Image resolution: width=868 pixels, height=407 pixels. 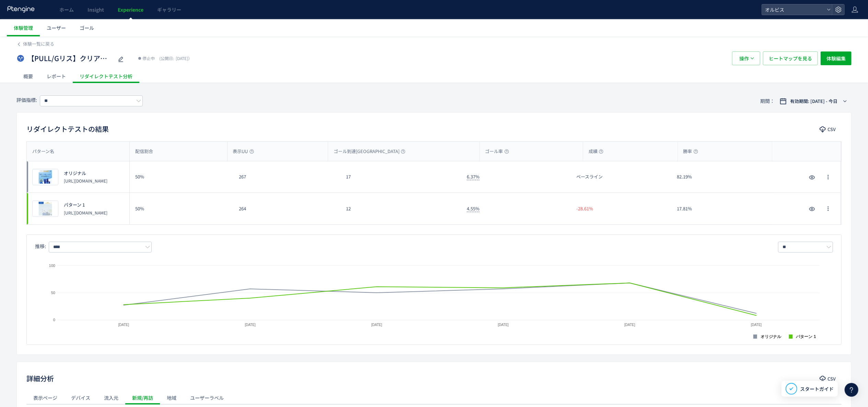 What do you see at coordinates (244, 151) in the screenshot?
I see `span: 表示UU` at bounding box center [244, 151].